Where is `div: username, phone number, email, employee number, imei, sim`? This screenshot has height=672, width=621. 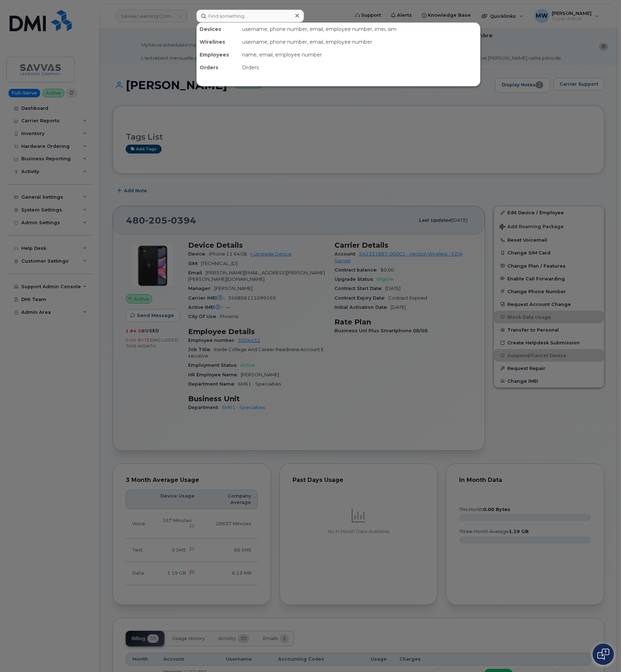
div: username, phone number, email, employee number, imei, sim is located at coordinates (360, 29).